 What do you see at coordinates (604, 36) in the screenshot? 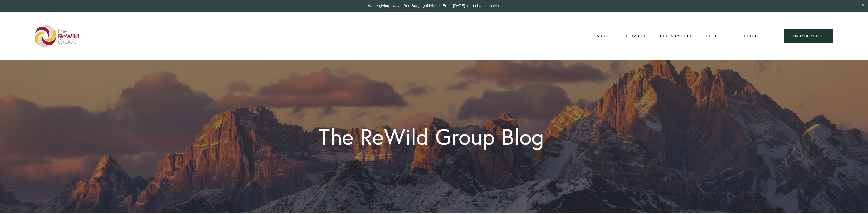
I see `span: About` at bounding box center [604, 36].